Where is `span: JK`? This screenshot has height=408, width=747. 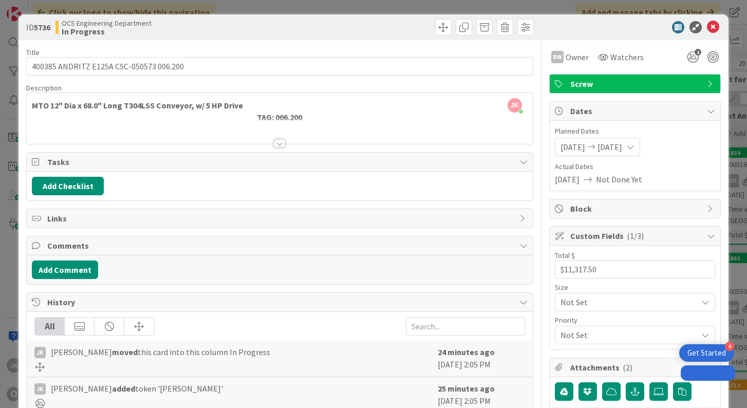
span: JK is located at coordinates (515, 105).